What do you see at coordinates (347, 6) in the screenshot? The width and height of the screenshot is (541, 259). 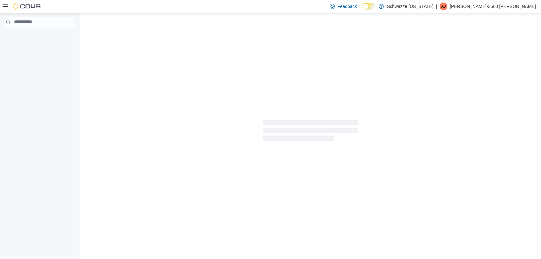 I see `span: Feedback` at bounding box center [347, 6].